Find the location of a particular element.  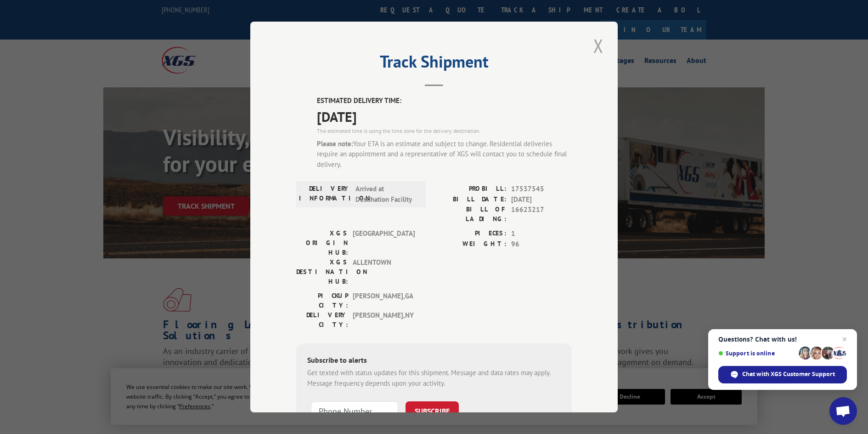

label: ESTIMATED DELIVERY TIME: is located at coordinates (444, 100).